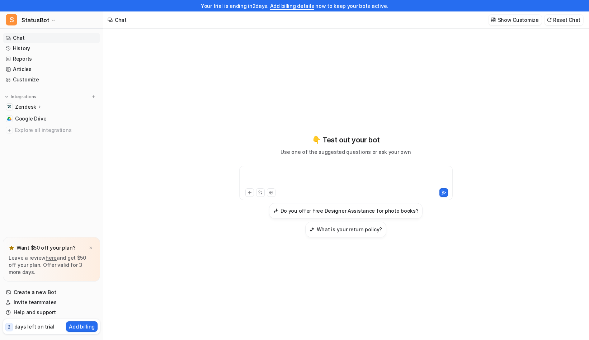 The height and width of the screenshot is (340, 589). Describe the element at coordinates (94, 97) in the screenshot. I see `img: menu_add.svg` at that location.